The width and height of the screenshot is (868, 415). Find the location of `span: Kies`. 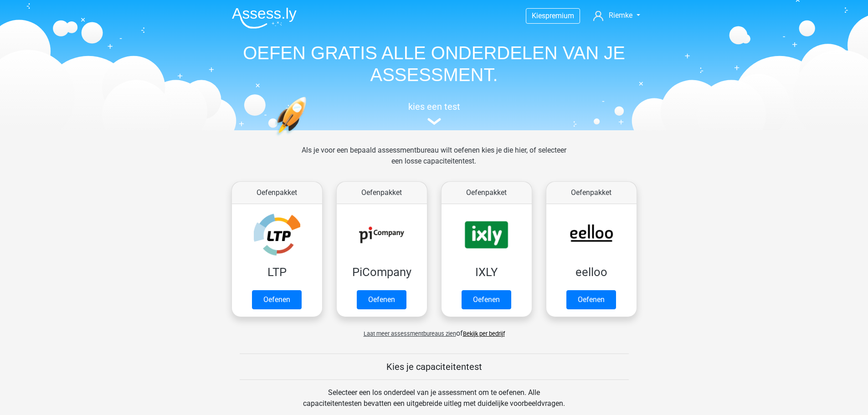

span: Kies is located at coordinates (539, 15).